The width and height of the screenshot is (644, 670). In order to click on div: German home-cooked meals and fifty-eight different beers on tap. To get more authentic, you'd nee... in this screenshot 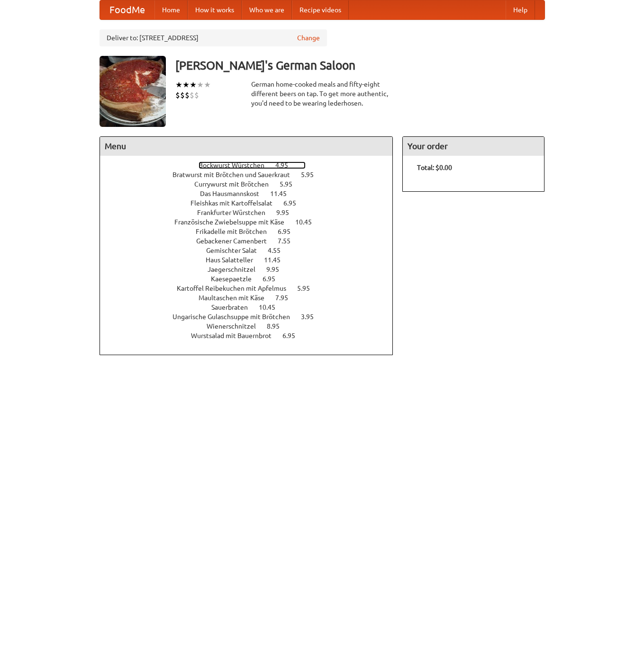, I will do `click(322, 93)`.